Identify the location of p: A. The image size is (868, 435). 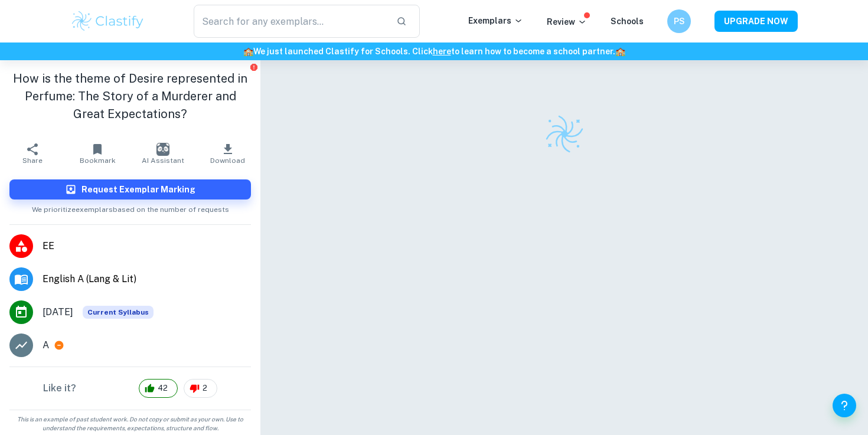
(45, 345).